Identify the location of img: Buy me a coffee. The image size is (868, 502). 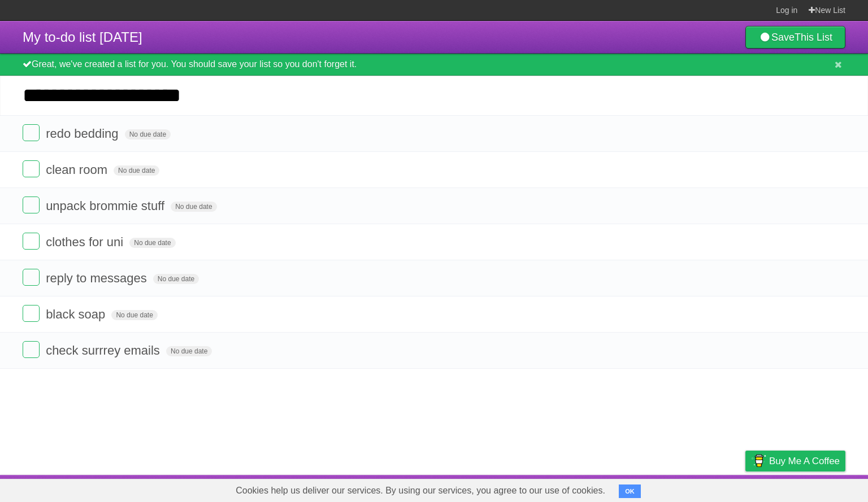
(758, 461).